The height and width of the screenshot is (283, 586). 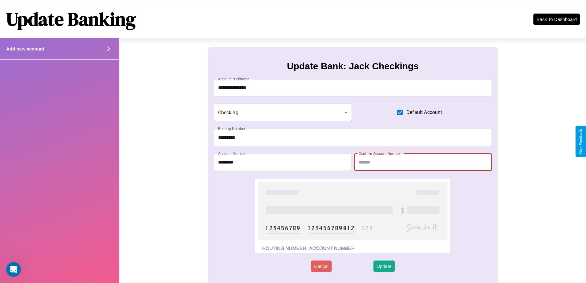 What do you see at coordinates (353, 66) in the screenshot?
I see `h3: Update Bank: Jack Checkings` at bounding box center [353, 66].